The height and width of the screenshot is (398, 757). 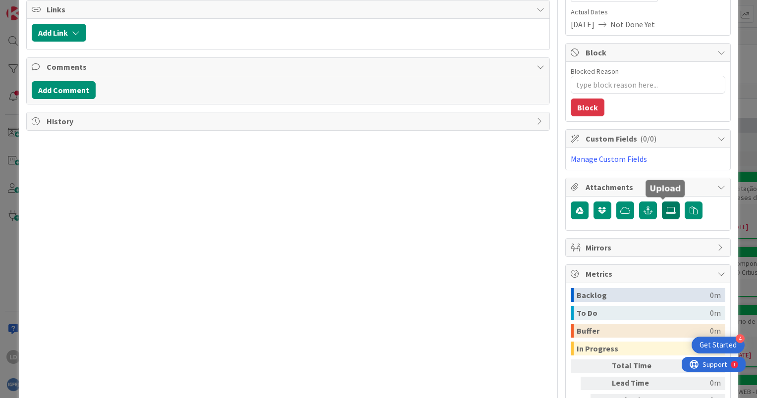 What do you see at coordinates (648, 12) in the screenshot?
I see `span: Actual Dates` at bounding box center [648, 12].